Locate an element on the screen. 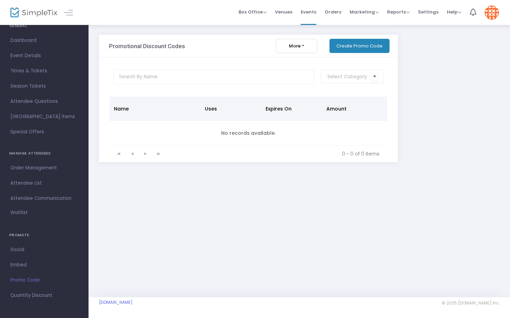 This screenshot has width=510, height=318. span: Marketing is located at coordinates (364, 12).